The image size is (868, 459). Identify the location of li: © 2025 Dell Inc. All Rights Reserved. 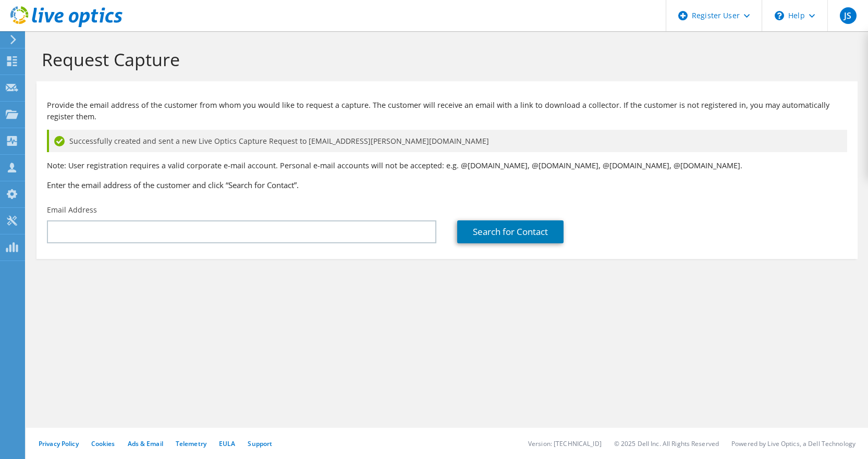
(667, 443).